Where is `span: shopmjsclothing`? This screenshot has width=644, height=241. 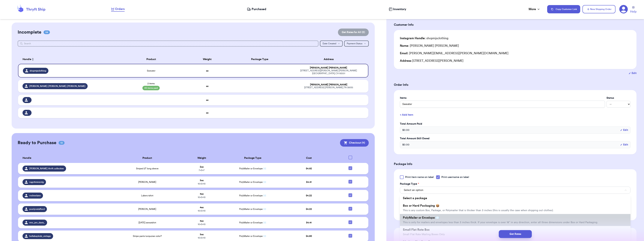 span: shopmjsclothing is located at coordinates (38, 71).